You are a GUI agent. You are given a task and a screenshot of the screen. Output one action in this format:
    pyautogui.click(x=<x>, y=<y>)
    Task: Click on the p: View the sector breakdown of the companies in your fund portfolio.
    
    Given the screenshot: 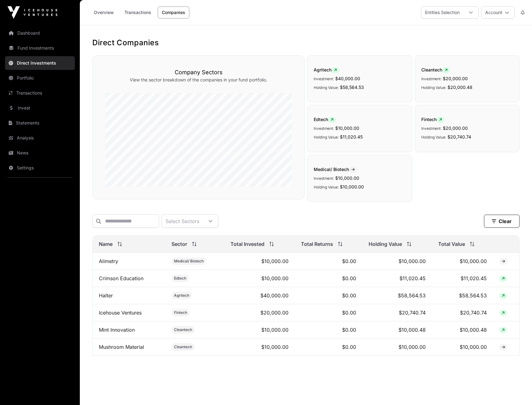 What is the action you would take?
    pyautogui.click(x=198, y=80)
    